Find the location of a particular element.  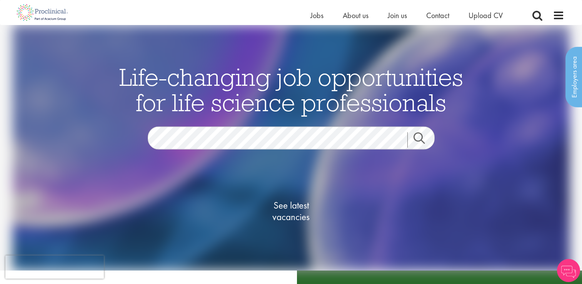

span: Join us is located at coordinates (398, 15).